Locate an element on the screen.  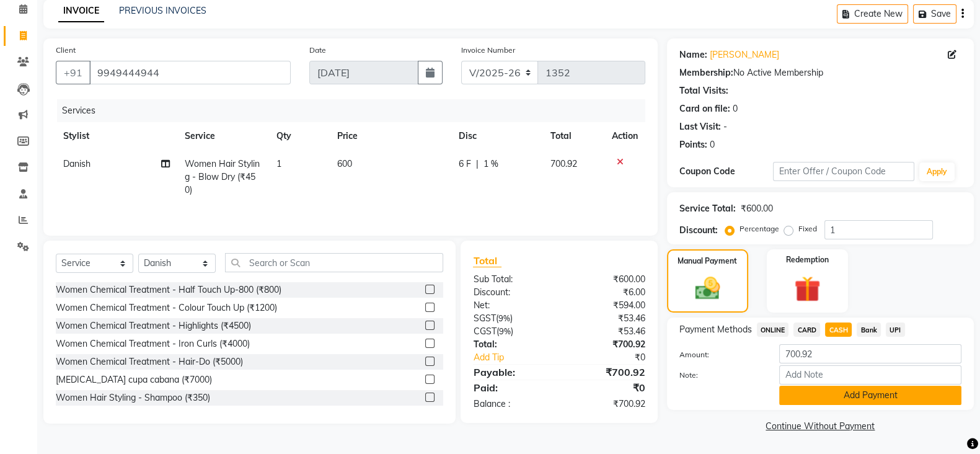
div: Membership: is located at coordinates (706, 73).